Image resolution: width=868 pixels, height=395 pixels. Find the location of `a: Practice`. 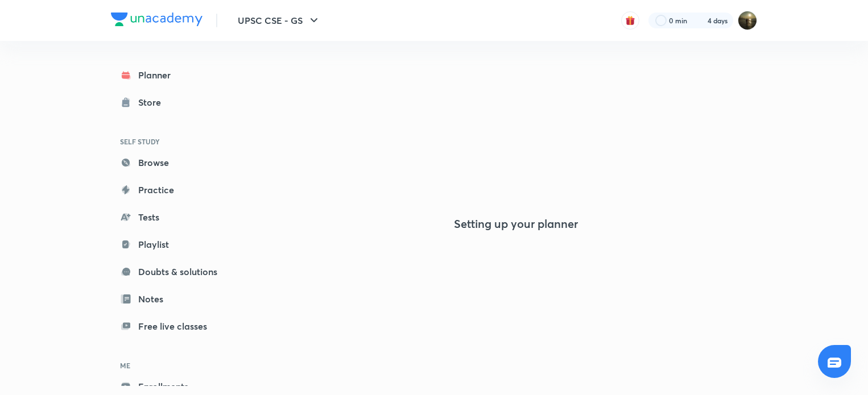

a: Practice is located at coordinates (177, 190).